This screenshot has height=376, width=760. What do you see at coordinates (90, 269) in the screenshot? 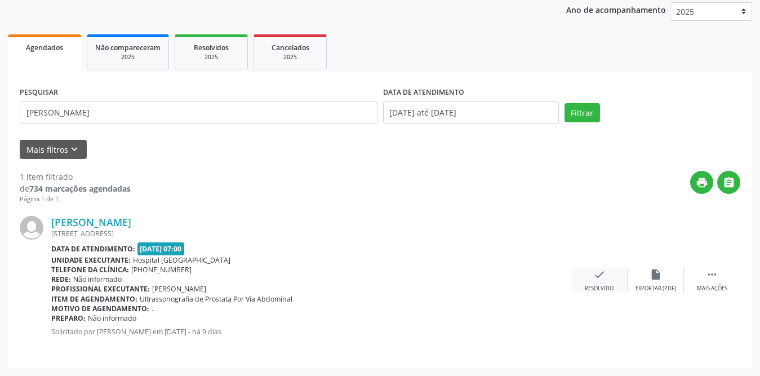
I see `b: Telefone da clínica:` at bounding box center [90, 269].